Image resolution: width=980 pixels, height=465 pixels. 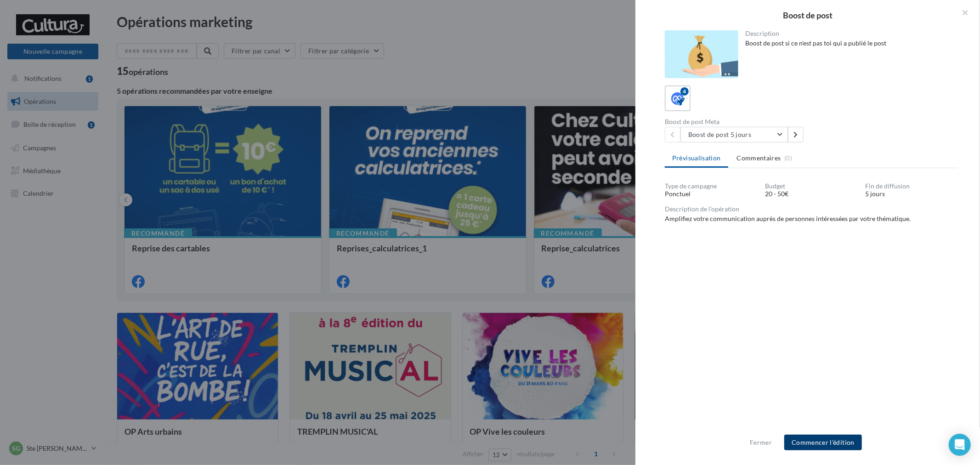 I want to click on div: Boost de post, so click(x=808, y=15).